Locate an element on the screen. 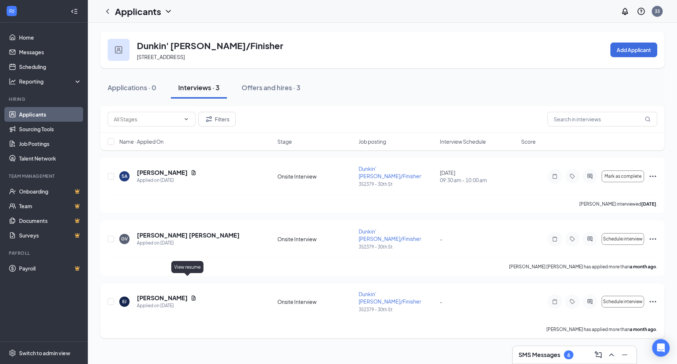  div: Interviews · 3 is located at coordinates (199, 87).